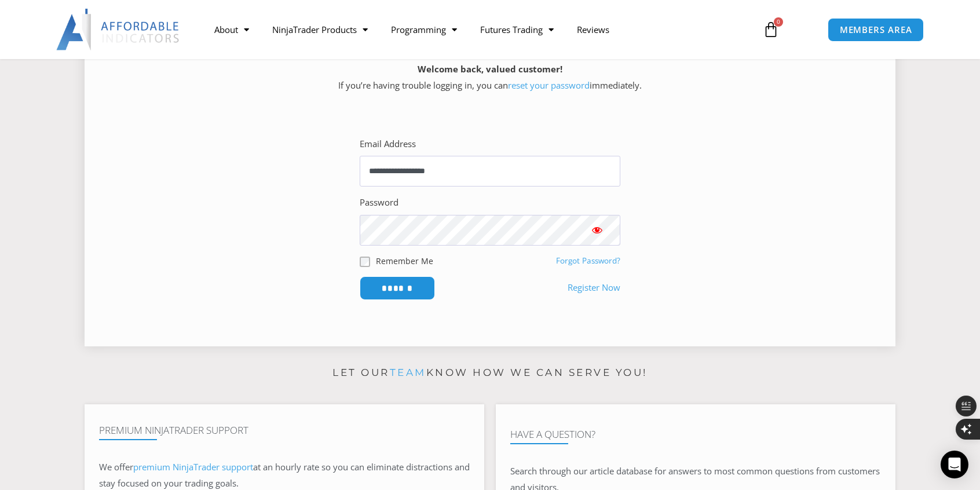  What do you see at coordinates (593, 30) in the screenshot?
I see `a: Reviews` at bounding box center [593, 30].